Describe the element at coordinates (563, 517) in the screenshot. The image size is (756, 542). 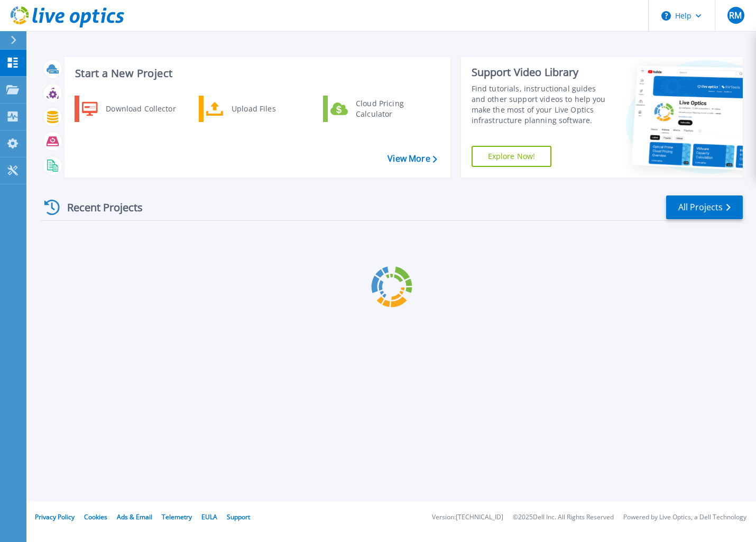
I see `li: © 2025 Dell Inc. All Rights Reserved` at that location.